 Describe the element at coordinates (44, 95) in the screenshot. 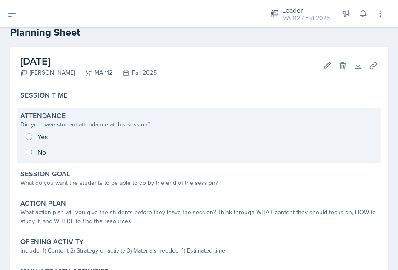

I see `label: Session Time` at that location.